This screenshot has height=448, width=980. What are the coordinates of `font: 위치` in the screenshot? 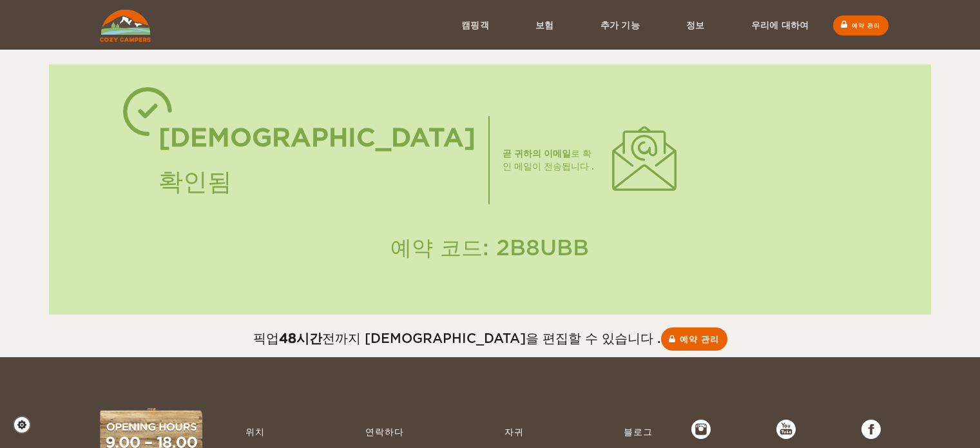 It's located at (255, 432).